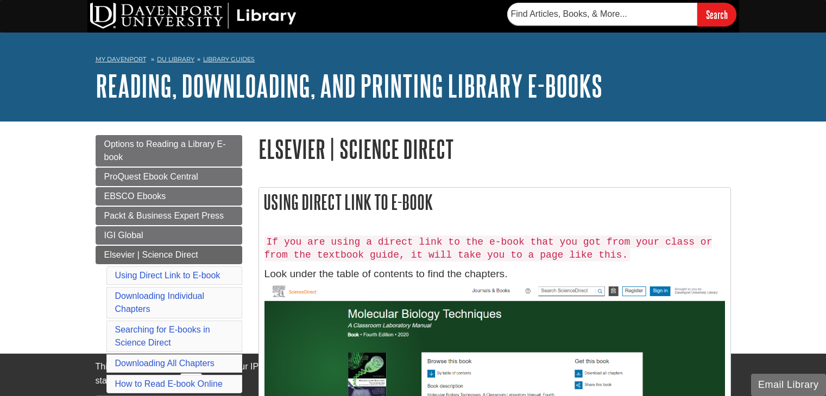 Image resolution: width=826 pixels, height=396 pixels. I want to click on h2: Using Direct Link to E-book, so click(495, 202).